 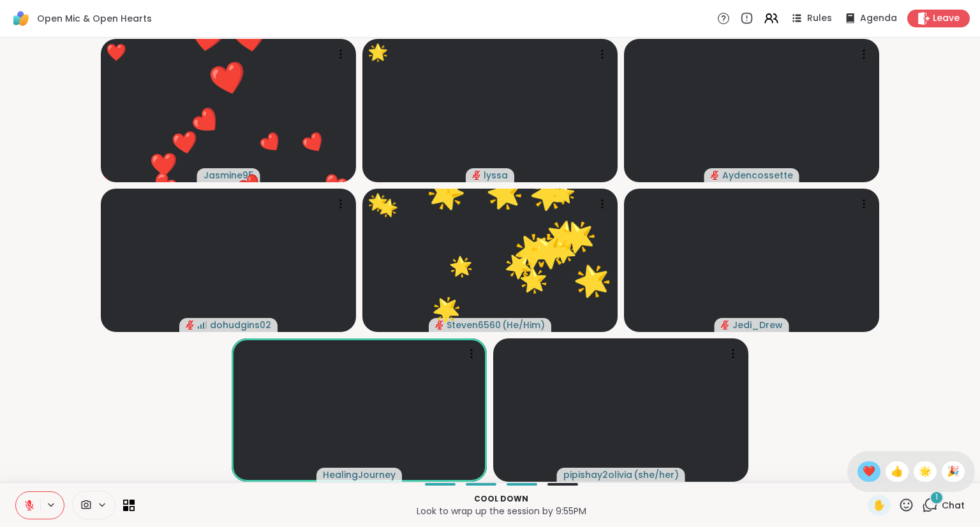 I want to click on span: 1, so click(x=937, y=497).